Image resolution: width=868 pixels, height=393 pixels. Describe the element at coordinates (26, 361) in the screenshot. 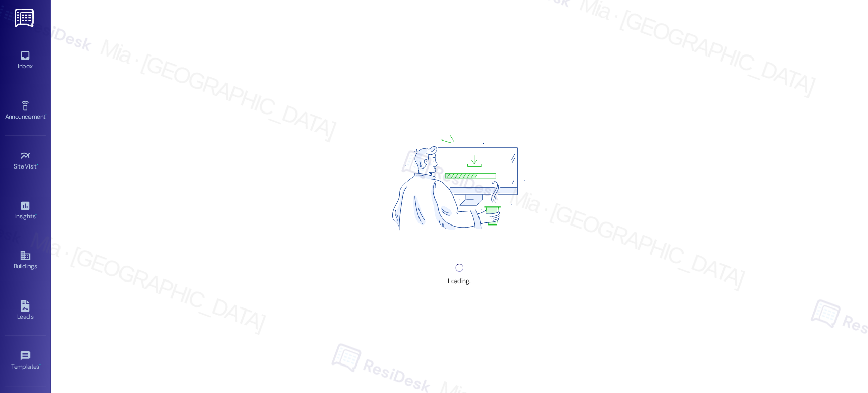

I see `a: Templates •` at that location.